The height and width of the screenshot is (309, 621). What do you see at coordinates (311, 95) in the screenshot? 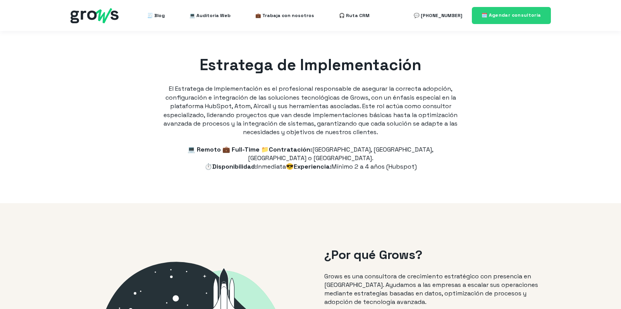
I see `div: El Estratega de Implementación es el profesional responsable de asegurar la correcta adopción, co...` at bounding box center [311, 95].